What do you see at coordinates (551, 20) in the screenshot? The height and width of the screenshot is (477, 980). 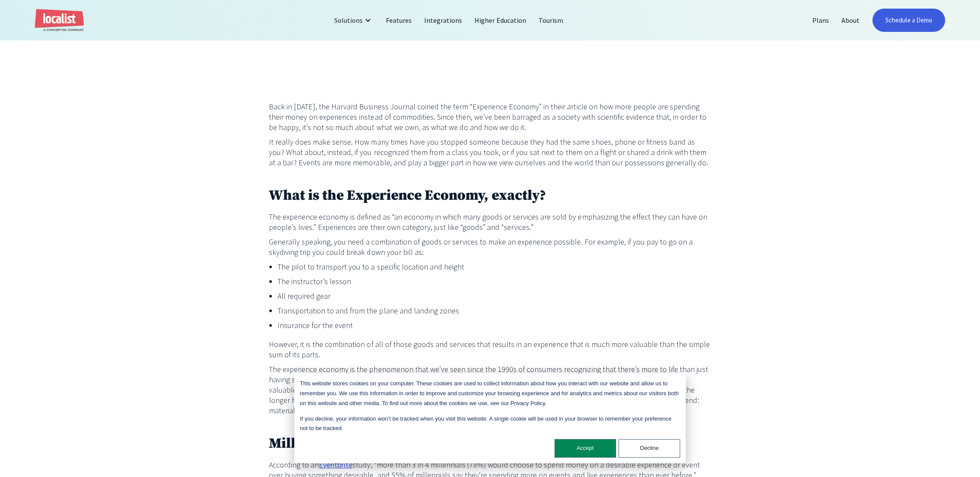 I see `a: Tourism` at bounding box center [551, 20].